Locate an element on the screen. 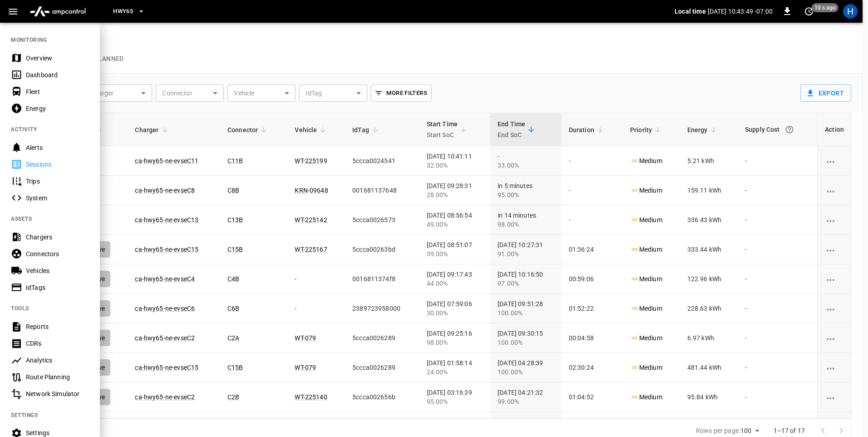  img: ampcontrol.io logo is located at coordinates (58, 12).